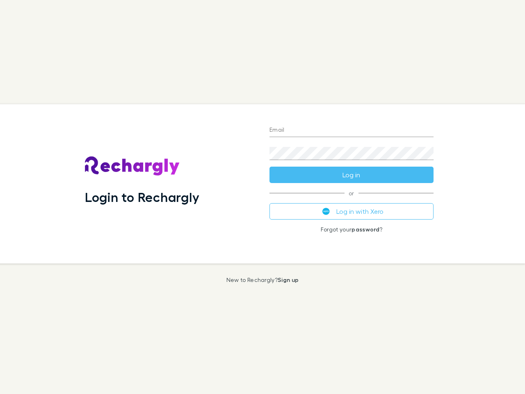 This screenshot has width=525, height=394. I want to click on a: Sign up, so click(288, 280).